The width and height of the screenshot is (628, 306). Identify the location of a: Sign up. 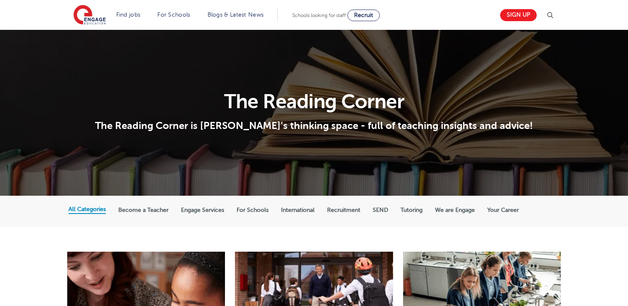
(519, 15).